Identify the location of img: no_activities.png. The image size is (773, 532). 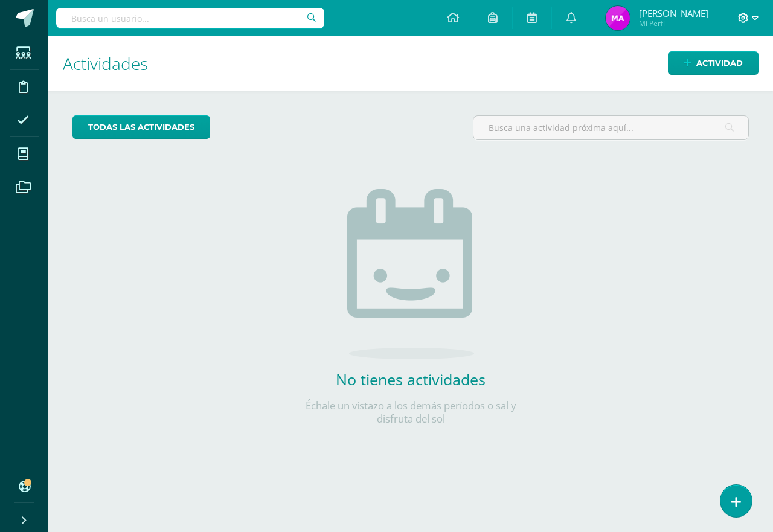
(411, 275).